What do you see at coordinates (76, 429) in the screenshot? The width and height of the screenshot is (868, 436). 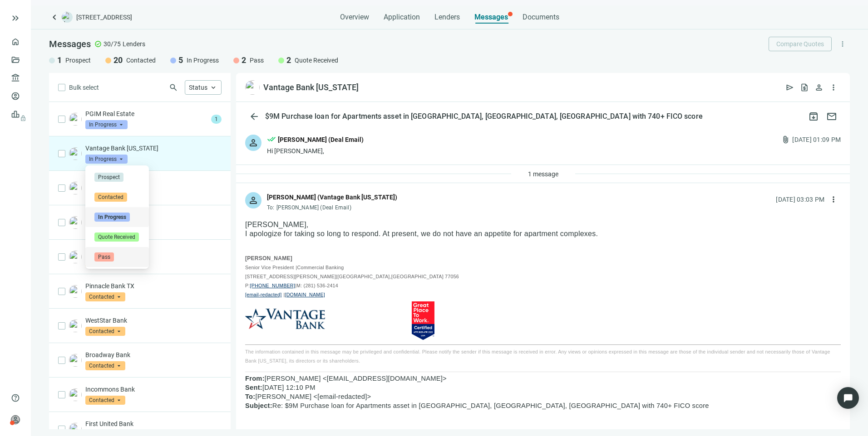 I see `img: ec7b8ca4-ada9-4b83-934b-140226ec4691` at bounding box center [76, 429].